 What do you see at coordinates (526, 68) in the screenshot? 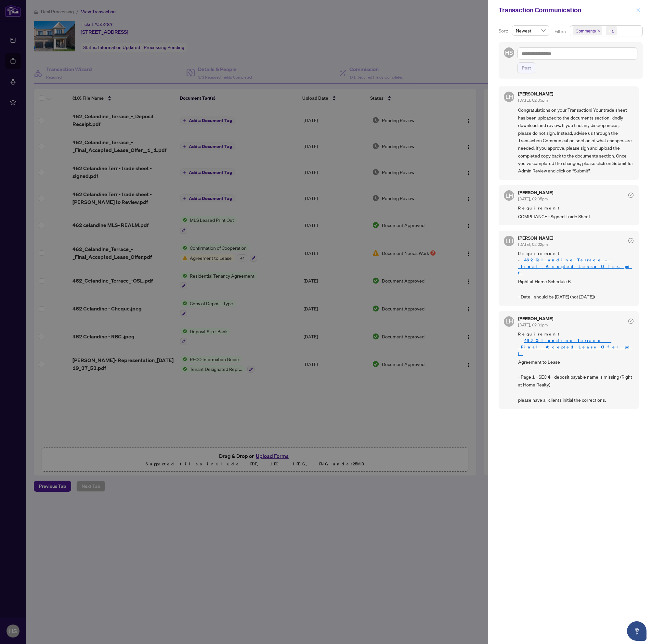
I see `button: Post` at bounding box center [526, 68].